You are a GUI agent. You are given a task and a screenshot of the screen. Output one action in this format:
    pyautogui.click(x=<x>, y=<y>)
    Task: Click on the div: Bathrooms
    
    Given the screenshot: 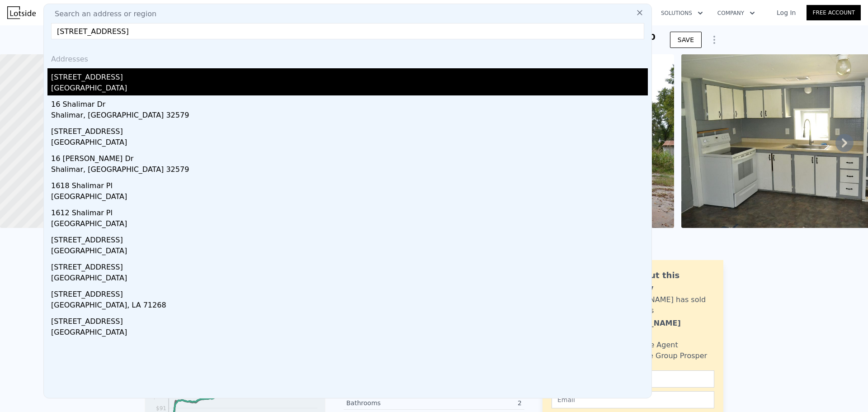 What is the action you would take?
    pyautogui.click(x=390, y=403)
    